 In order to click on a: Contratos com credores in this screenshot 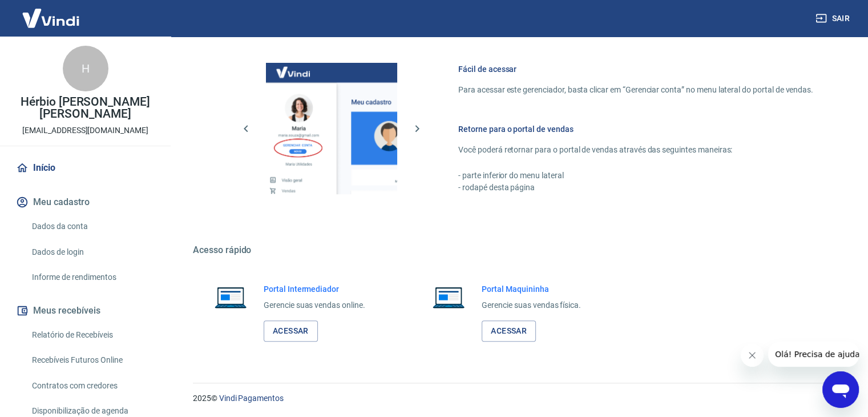, I will do `click(91, 385)`.